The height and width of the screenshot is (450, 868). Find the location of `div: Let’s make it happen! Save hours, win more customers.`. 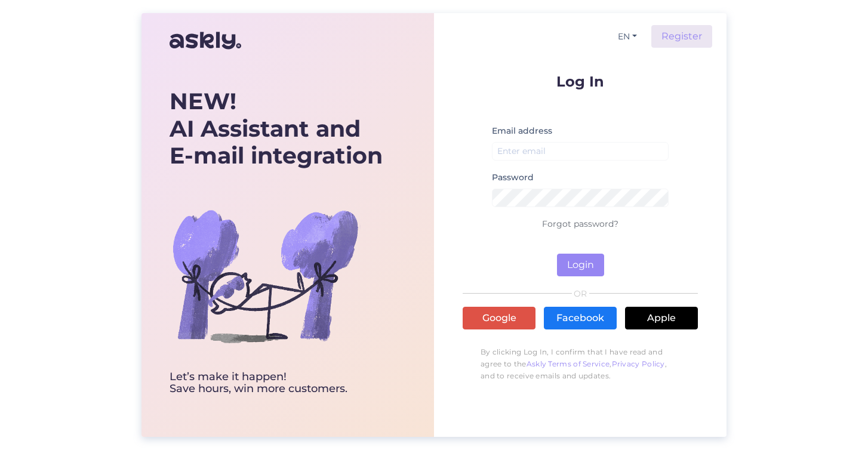

div: Let’s make it happen! Save hours, win more customers. is located at coordinates (275, 383).